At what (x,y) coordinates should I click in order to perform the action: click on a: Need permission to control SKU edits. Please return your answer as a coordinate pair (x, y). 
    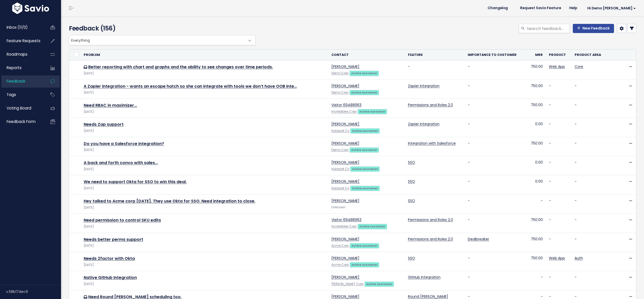
    Looking at the image, I should click on (122, 220).